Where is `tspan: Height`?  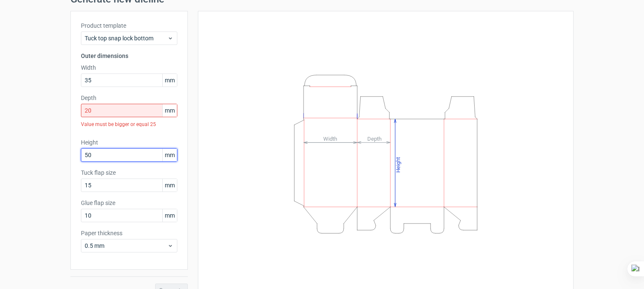 tspan: Height is located at coordinates (398, 164).